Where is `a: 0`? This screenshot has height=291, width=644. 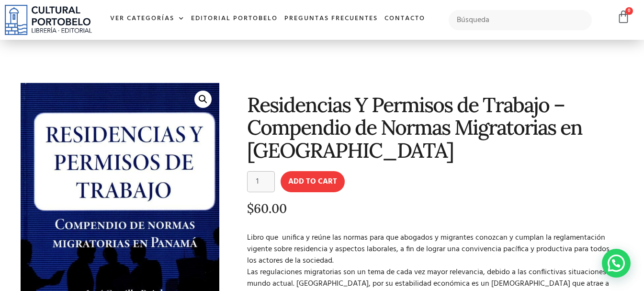 a: 0 is located at coordinates (624, 16).